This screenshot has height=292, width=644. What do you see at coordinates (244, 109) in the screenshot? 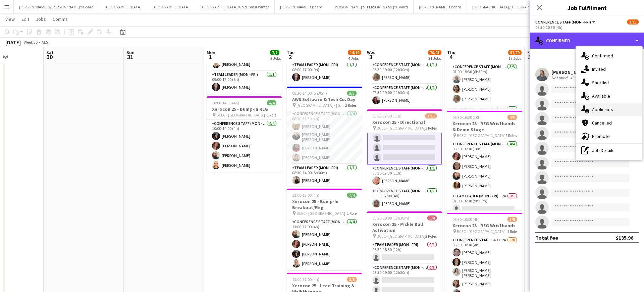
I see `h3: Xerocon 25 - Bump-In REG` at bounding box center [244, 109].